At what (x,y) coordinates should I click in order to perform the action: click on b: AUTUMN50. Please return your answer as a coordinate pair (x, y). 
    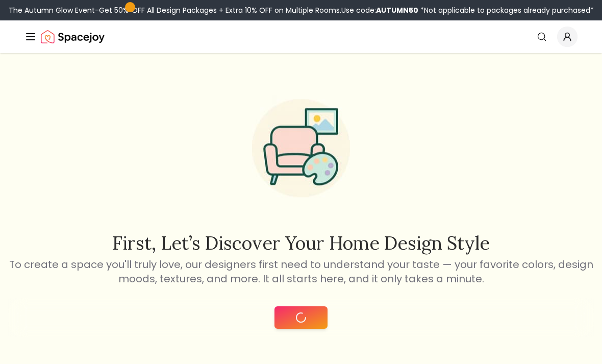
    Looking at the image, I should click on (397, 10).